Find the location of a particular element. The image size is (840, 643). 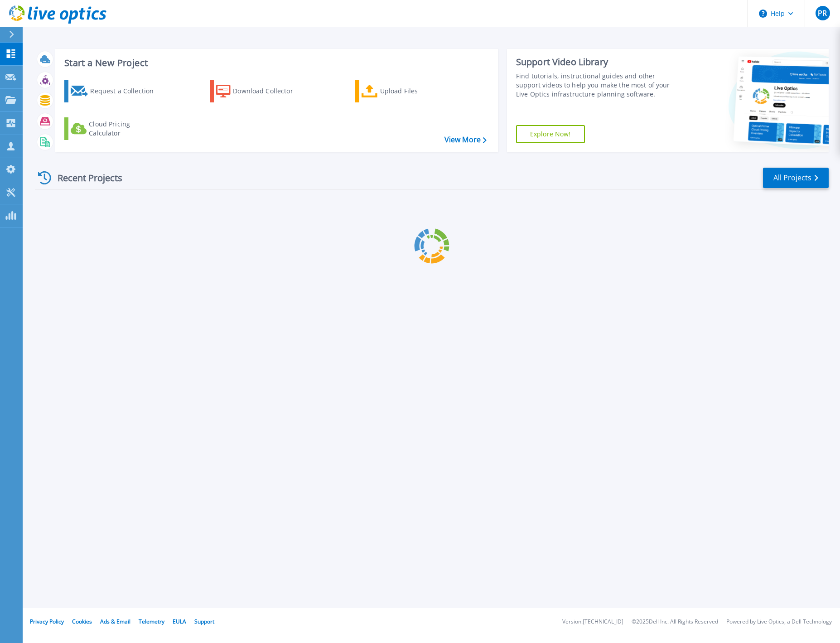

a: Upload Files is located at coordinates (406, 91).